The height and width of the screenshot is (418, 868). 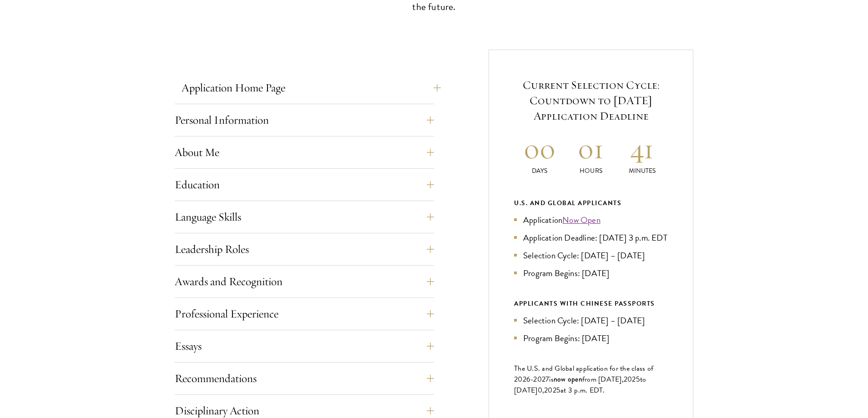 I want to click on button: Application Home Page, so click(x=311, y=88).